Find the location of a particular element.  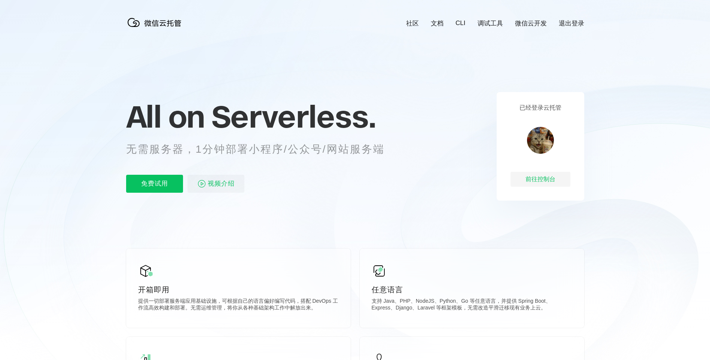

p: 开箱即用 is located at coordinates (238, 290).